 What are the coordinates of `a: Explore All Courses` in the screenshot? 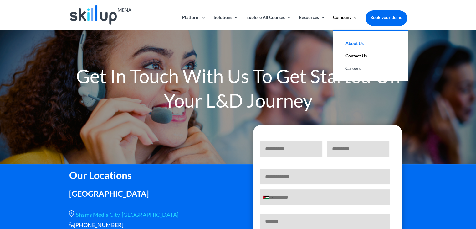 It's located at (269, 22).